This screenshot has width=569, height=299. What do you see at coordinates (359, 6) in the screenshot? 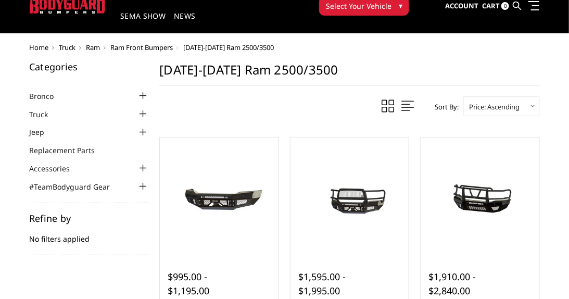
I see `span: Select Your Vehicle` at bounding box center [359, 6].